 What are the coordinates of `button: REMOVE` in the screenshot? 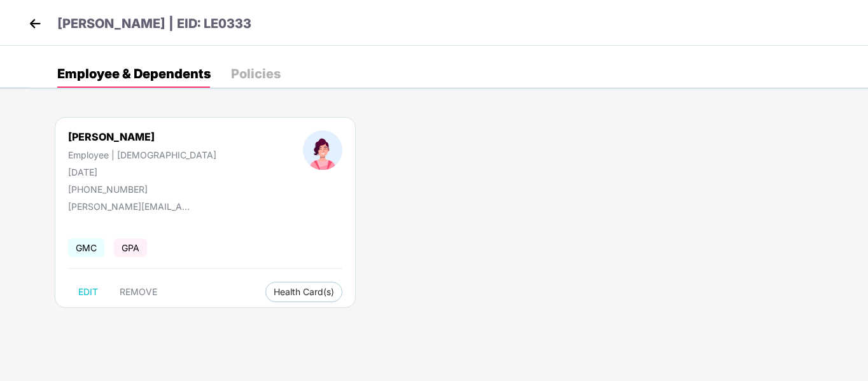 It's located at (138, 292).